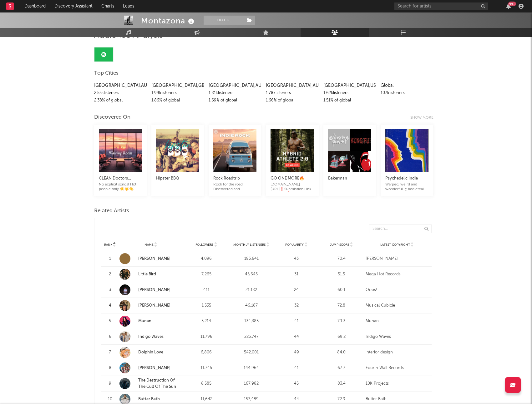  What do you see at coordinates (397, 400) in the screenshot?
I see `div: Butter Bath` at bounding box center [397, 400].